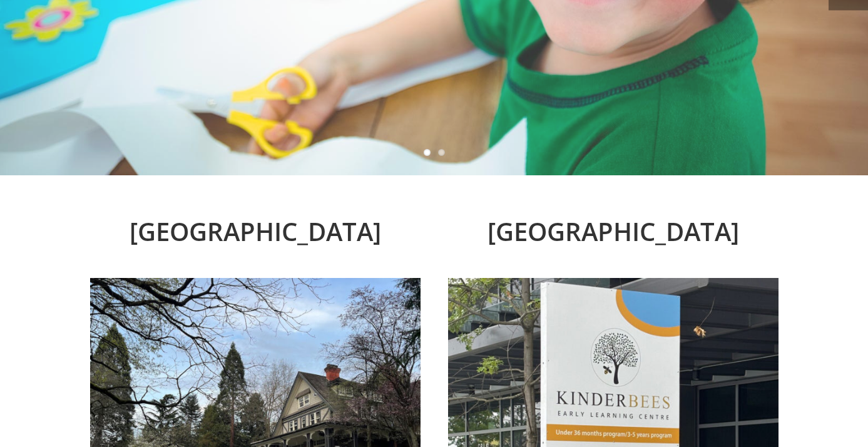  Describe the element at coordinates (441, 152) in the screenshot. I see `a: 2` at that location.